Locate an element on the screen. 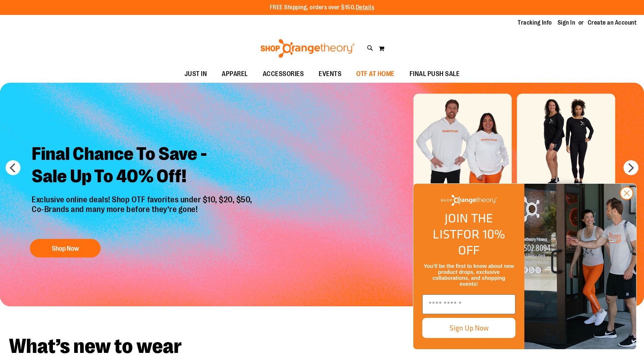 The width and height of the screenshot is (644, 357). span: FOR 10% OFF is located at coordinates (481, 242).